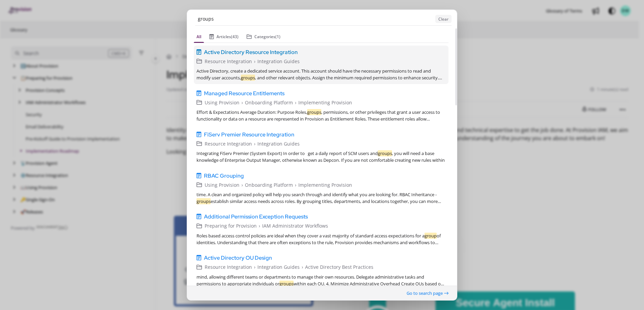  I want to click on a: Active Directory OU DesignResource Integration›Integration Guides›Active Directory Best Practices..., so click(321, 271).